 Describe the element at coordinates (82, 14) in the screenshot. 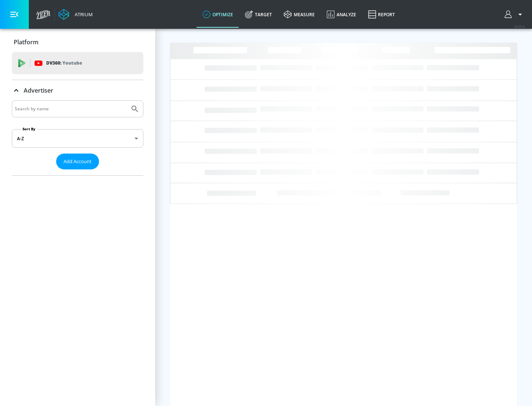

I see `div: Atrium` at that location.